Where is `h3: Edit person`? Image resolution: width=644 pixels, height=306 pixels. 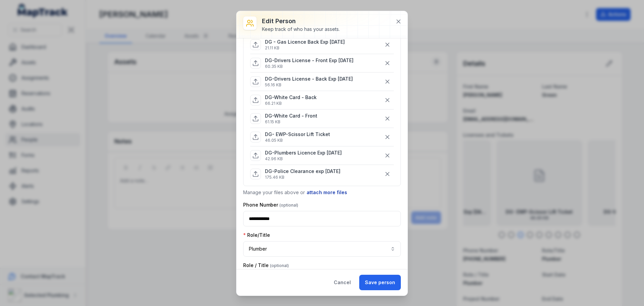 h3: Edit person is located at coordinates (301, 21).